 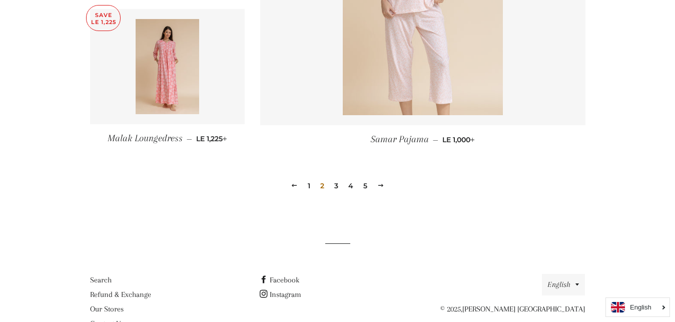 I want to click on a: 1, so click(x=309, y=186).